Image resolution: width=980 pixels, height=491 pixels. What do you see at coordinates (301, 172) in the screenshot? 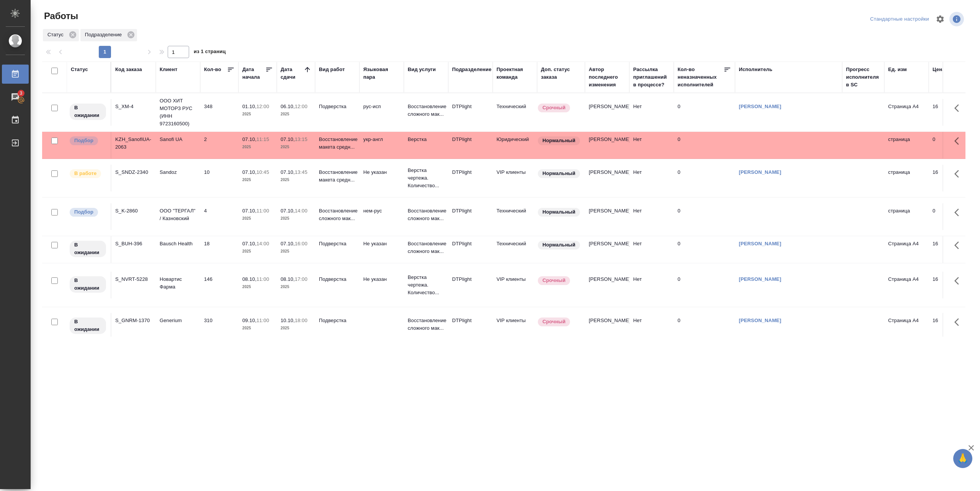
I see `p: 13:45` at bounding box center [301, 172].